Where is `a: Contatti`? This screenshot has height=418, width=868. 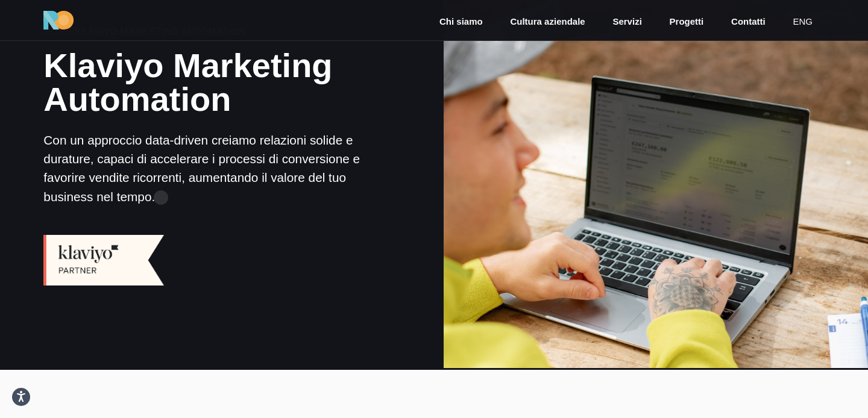 a: Contatti is located at coordinates (748, 22).